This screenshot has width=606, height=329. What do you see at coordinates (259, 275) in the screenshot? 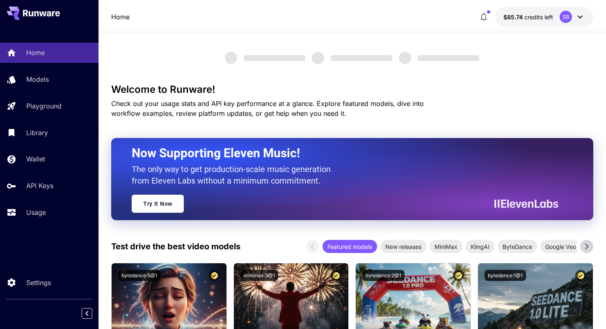
I see `button: minimax:3@1` at bounding box center [259, 275].